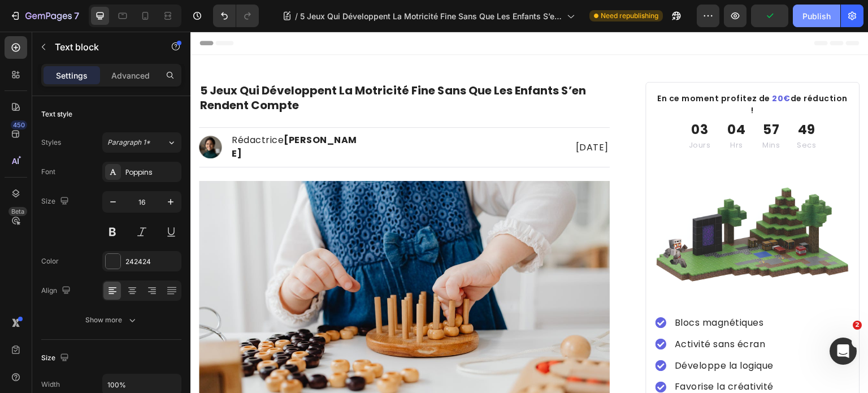 Image resolution: width=868 pixels, height=393 pixels. Describe the element at coordinates (152, 172) in the screenshot. I see `div: Poppins` at that location.